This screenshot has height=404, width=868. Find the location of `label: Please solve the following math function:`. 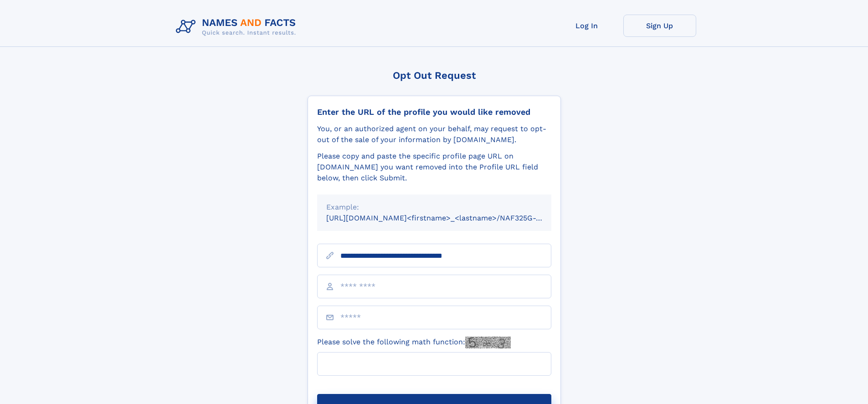

label: Please solve the following math function: is located at coordinates (414, 342).